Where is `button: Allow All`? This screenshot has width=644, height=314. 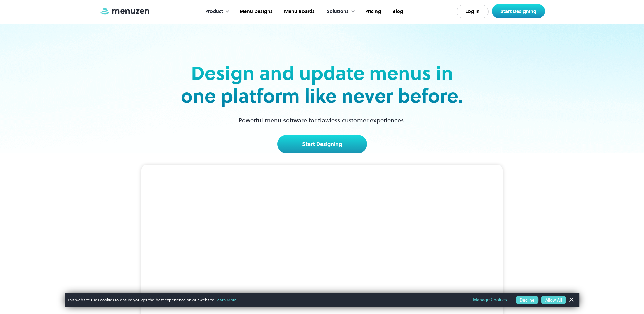
button: Allow All is located at coordinates (553, 300).